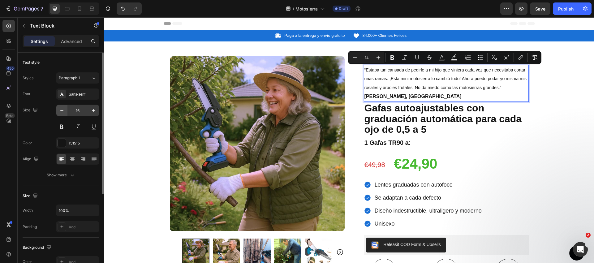  What do you see at coordinates (83, 94) in the screenshot?
I see `div: Sans-serif` at bounding box center [83, 94].